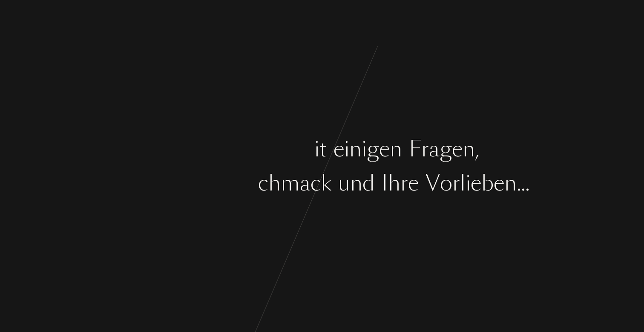 The width and height of the screenshot is (644, 332). What do you see at coordinates (415, 149) in the screenshot?
I see `div: F` at bounding box center [415, 149].